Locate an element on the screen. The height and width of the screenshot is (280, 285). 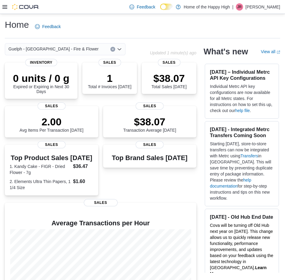
p: Individual Metrc API key configurations are now available for all Metrc states. For instructions ... is located at coordinates (242, 98).